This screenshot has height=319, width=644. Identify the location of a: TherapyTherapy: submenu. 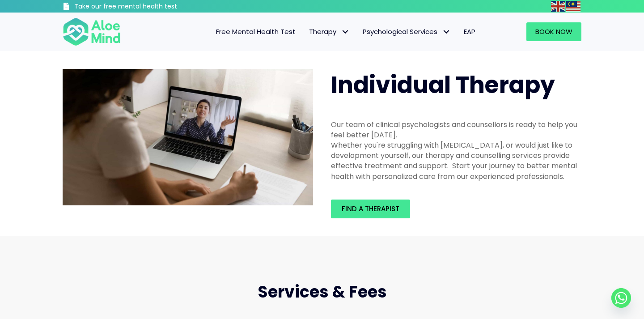
(329, 32).